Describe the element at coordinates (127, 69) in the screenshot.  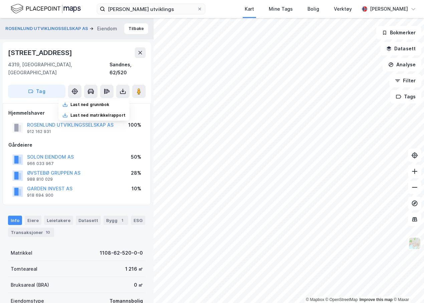
I see `div: Sandnes, 62/520` at that location.